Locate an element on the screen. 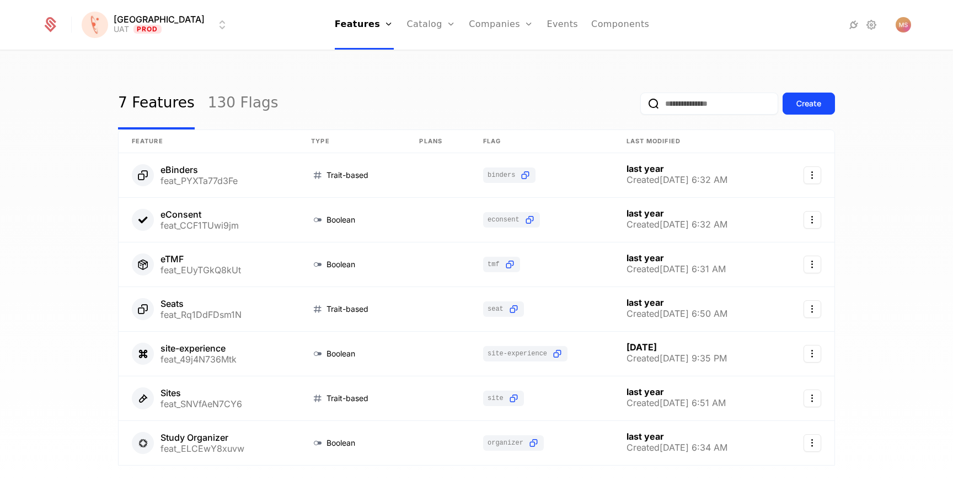 The height and width of the screenshot is (481, 953). th: Plans is located at coordinates (438, 142).